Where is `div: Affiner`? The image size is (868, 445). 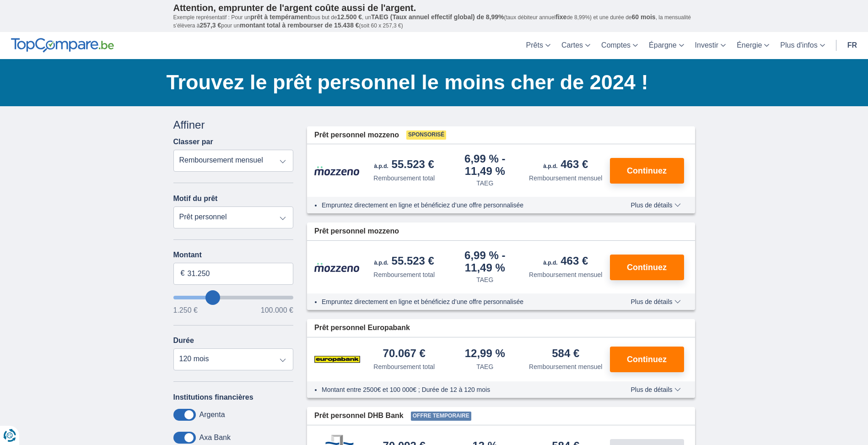
div: Affiner is located at coordinates (233, 125).